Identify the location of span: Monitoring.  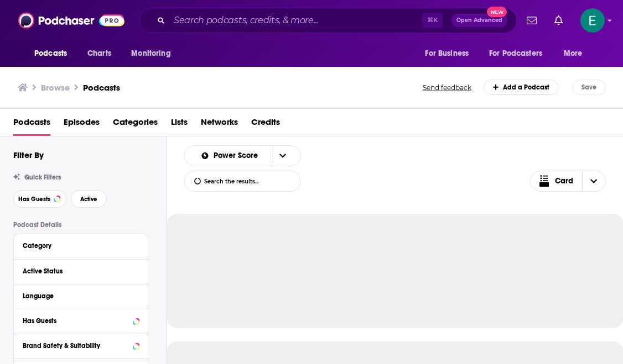
(151, 54).